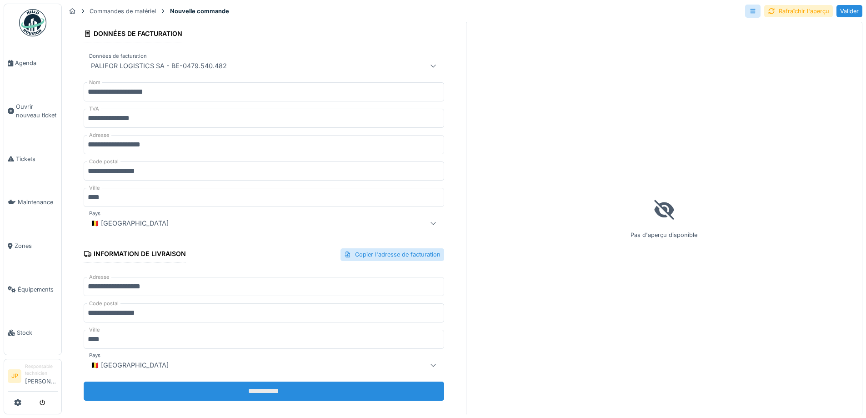 The height and width of the screenshot is (418, 866). What do you see at coordinates (33, 63) in the screenshot?
I see `a: Agenda` at bounding box center [33, 63].